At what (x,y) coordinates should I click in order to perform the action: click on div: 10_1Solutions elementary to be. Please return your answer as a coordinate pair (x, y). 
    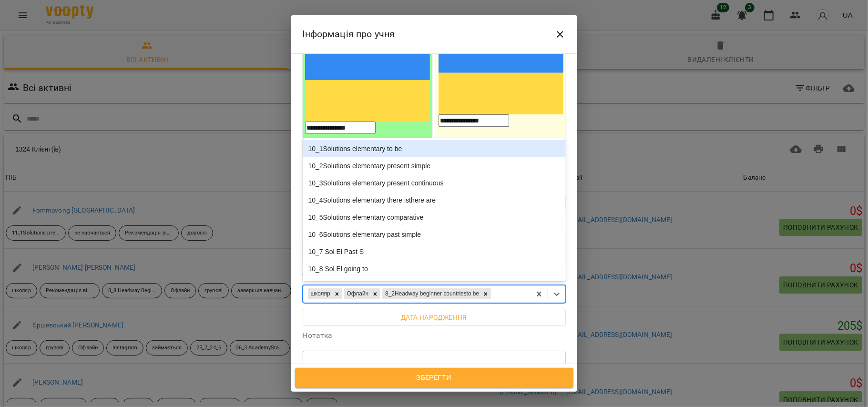
    Looking at the image, I should click on (434, 149).